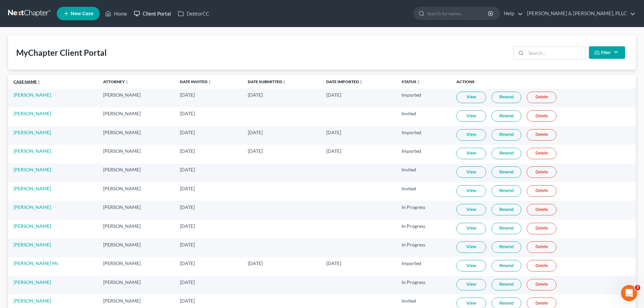 This screenshot has height=308, width=644. Describe the element at coordinates (638, 288) in the screenshot. I see `span: 3` at that location.